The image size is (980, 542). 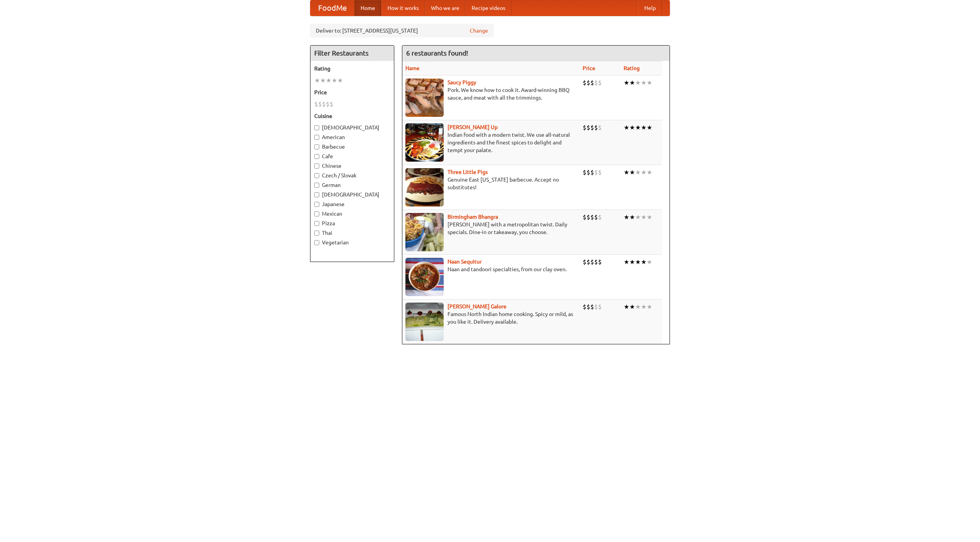 What do you see at coordinates (332, 8) in the screenshot?
I see `a: FoodMe` at bounding box center [332, 8].